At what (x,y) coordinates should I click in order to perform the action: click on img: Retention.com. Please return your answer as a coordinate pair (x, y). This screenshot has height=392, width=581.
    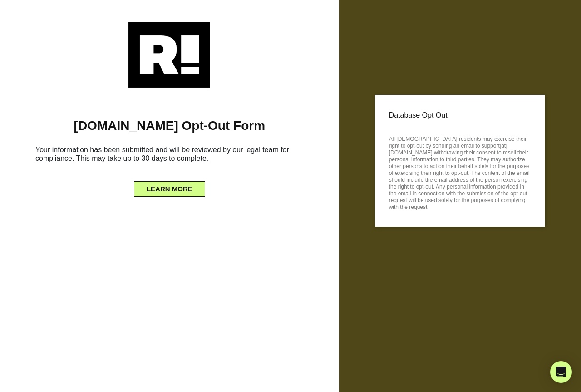
    Looking at the image, I should click on (170, 54).